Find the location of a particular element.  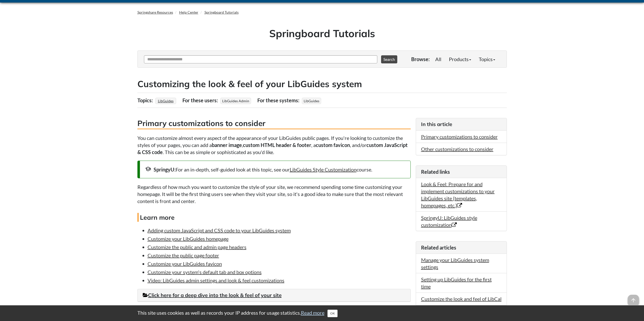

a: LibGuides is located at coordinates (166, 101).